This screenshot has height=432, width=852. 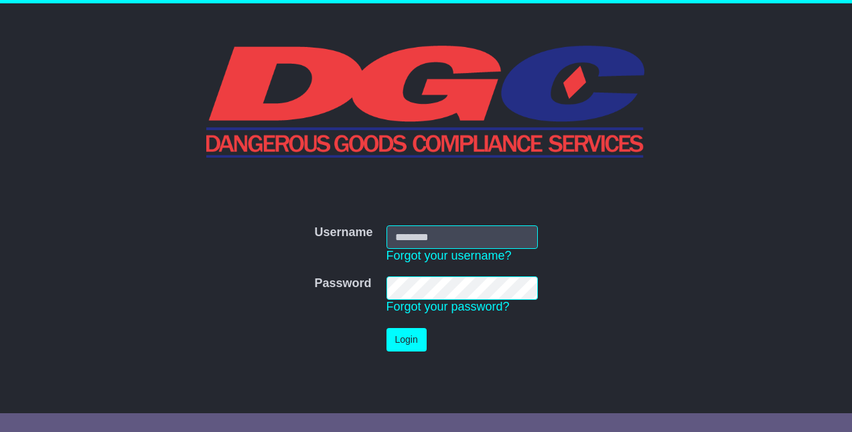 I want to click on label: Username, so click(x=343, y=233).